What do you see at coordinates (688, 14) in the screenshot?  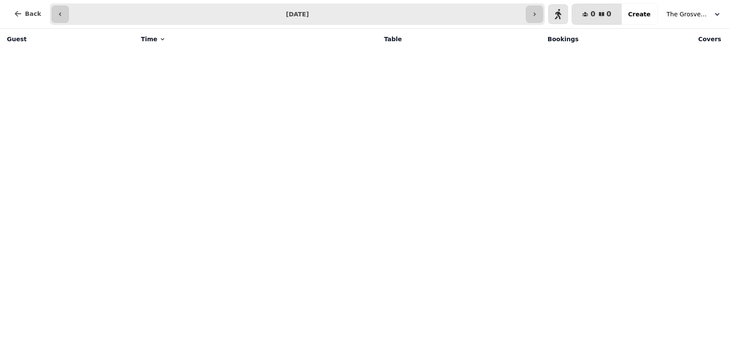 I see `span: The Grosvenor` at bounding box center [688, 14].